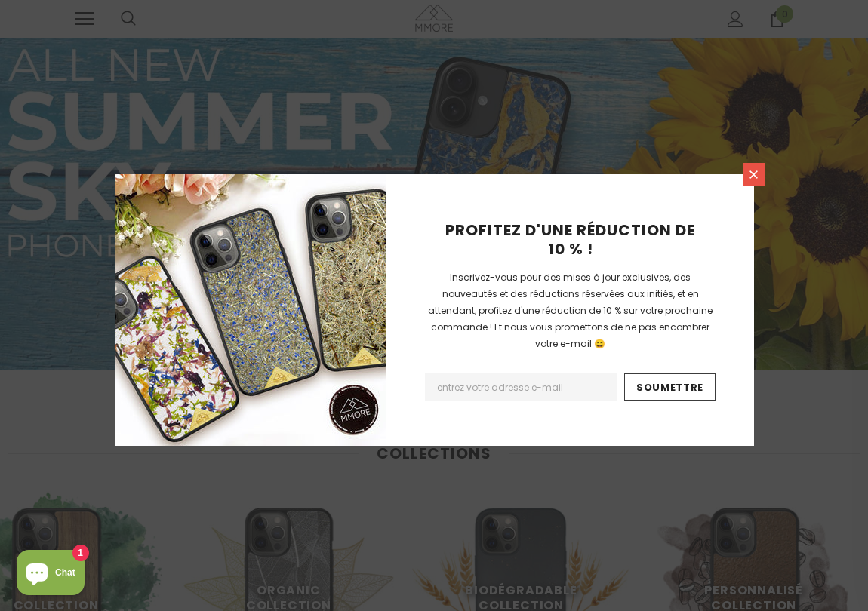 The height and width of the screenshot is (611, 868). Describe the element at coordinates (570, 239) in the screenshot. I see `span: PROFITEZ D'UNE RÉDUCTION DE 10 % !` at that location.